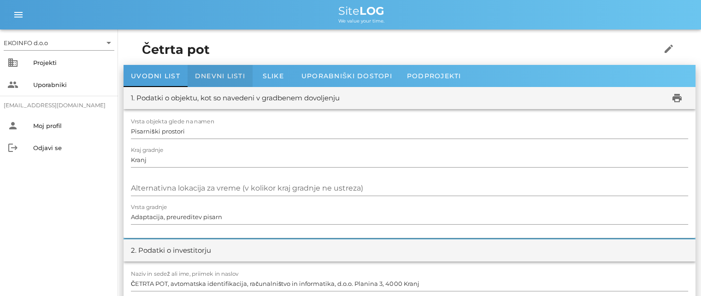  I want to click on div: 1. Podatki o objektu, kot so navedeni v gradbenem dovoljenju, so click(235, 98).